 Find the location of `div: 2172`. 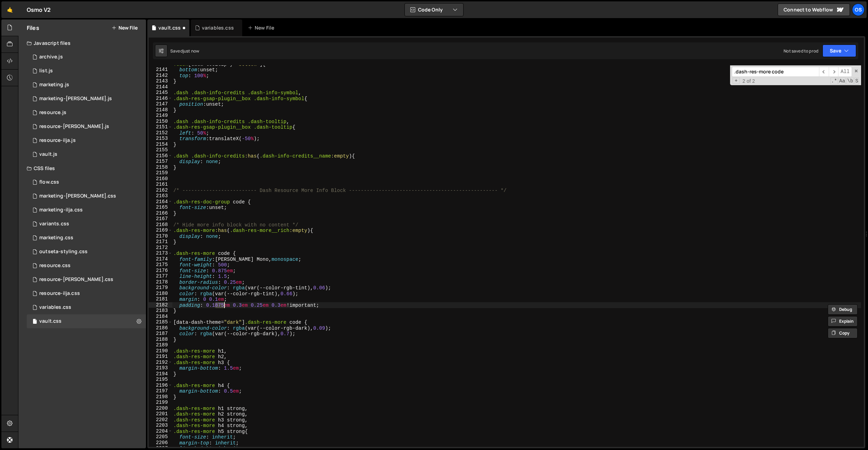

div: 2172 is located at coordinates (161, 247).